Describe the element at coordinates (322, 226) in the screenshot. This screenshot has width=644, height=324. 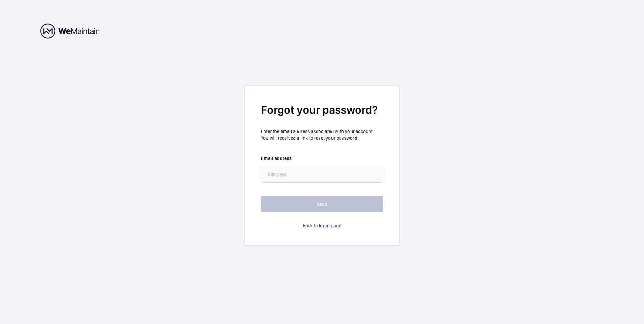
I see `a: Back to login page` at that location.